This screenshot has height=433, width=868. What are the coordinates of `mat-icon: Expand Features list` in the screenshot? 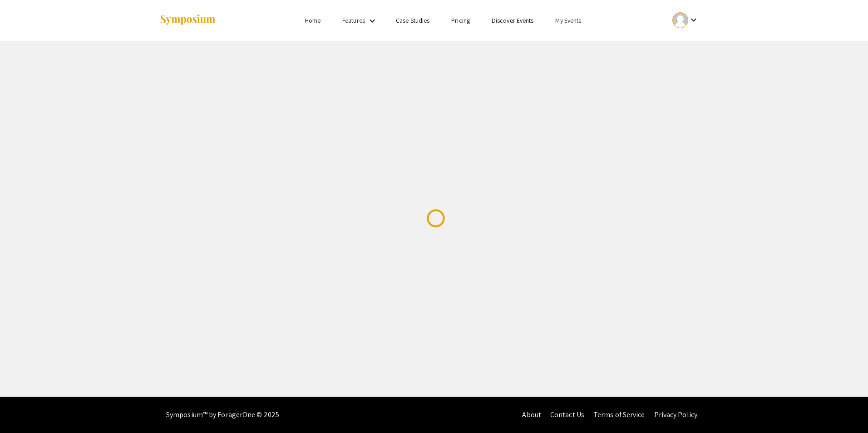 It's located at (372, 21).